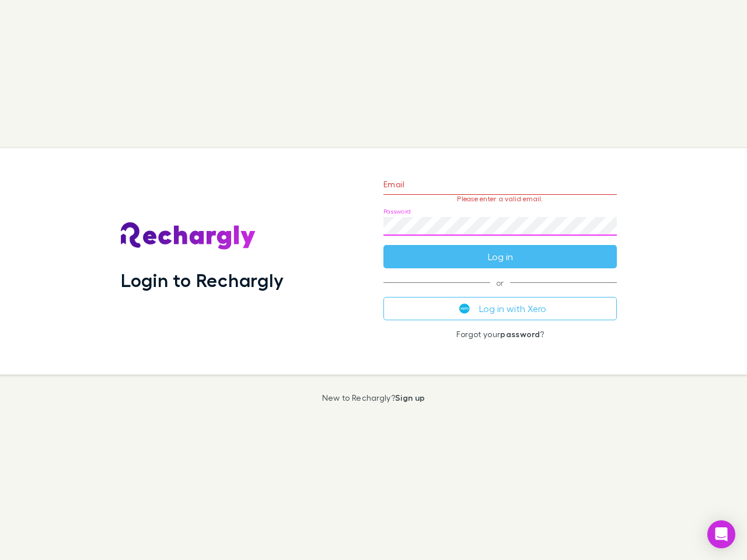  I want to click on h1: Login to Rechargly, so click(202, 280).